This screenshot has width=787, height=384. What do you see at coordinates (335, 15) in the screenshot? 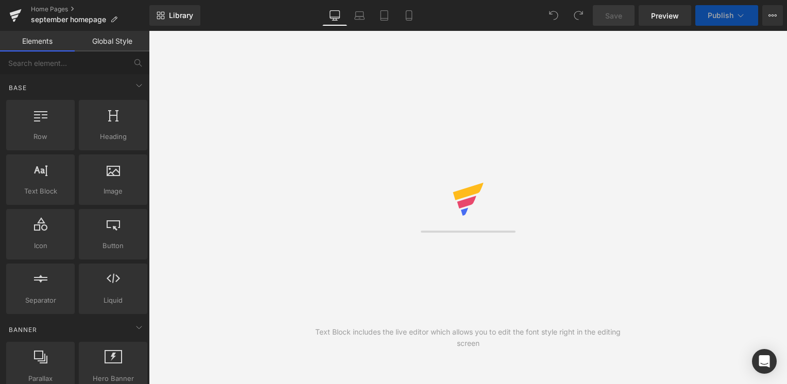
I see `a: Desktop` at bounding box center [335, 15].